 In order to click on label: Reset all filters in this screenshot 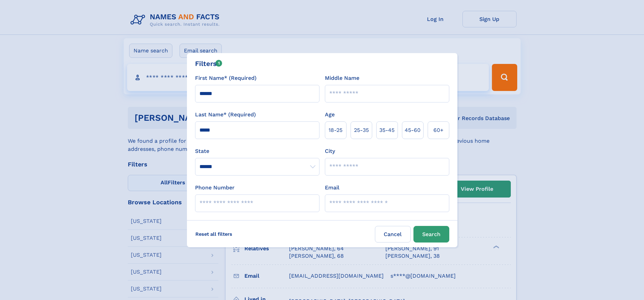, I will do `click(214, 234)`.